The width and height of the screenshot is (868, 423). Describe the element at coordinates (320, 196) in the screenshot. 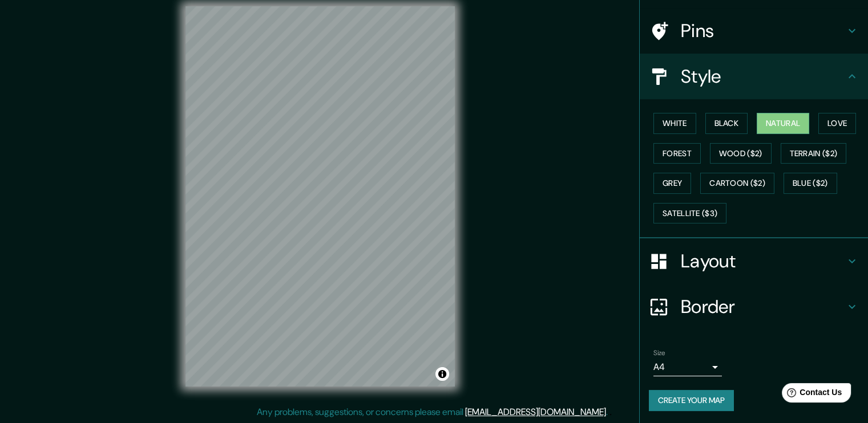

I see `canvas: Map` at that location.